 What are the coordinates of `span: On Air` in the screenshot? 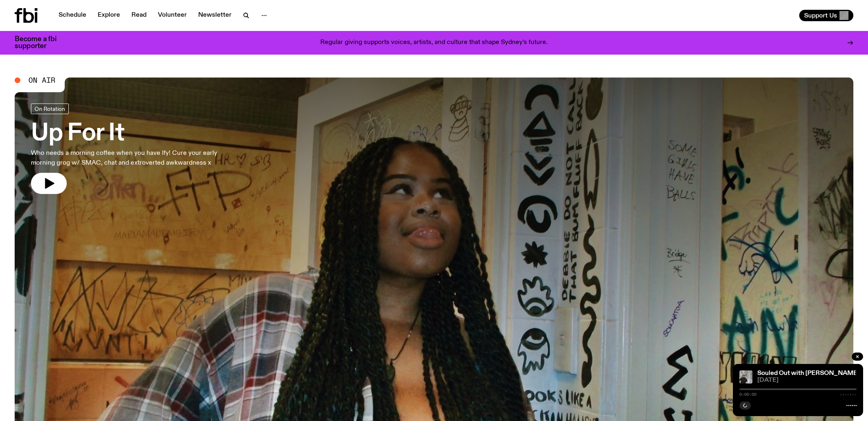 It's located at (42, 80).